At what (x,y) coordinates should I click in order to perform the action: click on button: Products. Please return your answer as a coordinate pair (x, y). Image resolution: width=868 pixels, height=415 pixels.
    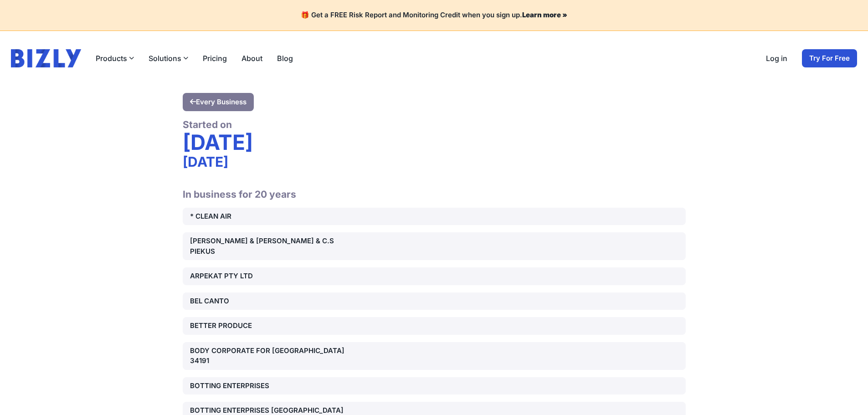
    Looking at the image, I should click on (114, 58).